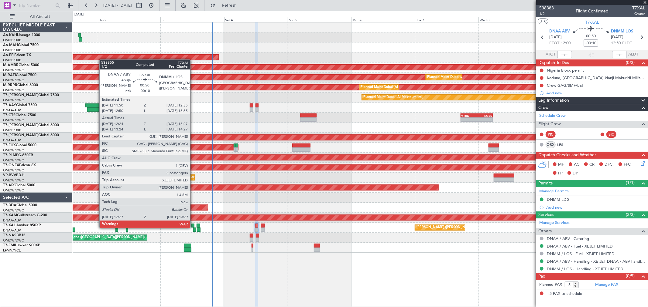  Describe the element at coordinates (550, 135) in the screenshot. I see `div: PIC` at that location.